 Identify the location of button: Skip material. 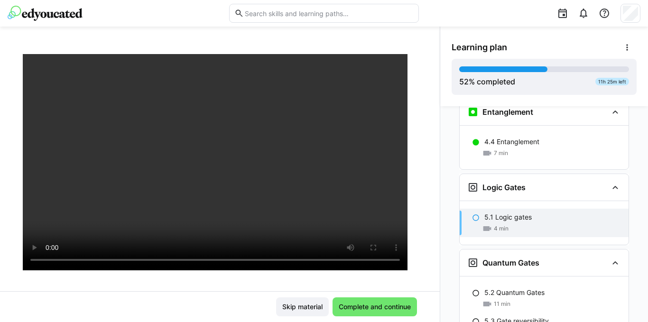
(302, 307).